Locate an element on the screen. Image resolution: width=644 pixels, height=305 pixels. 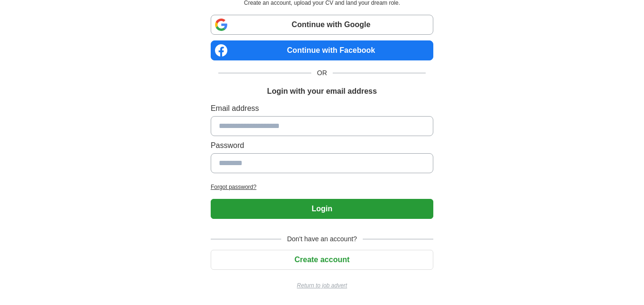
a: Forgot password? is located at coordinates (322, 187).